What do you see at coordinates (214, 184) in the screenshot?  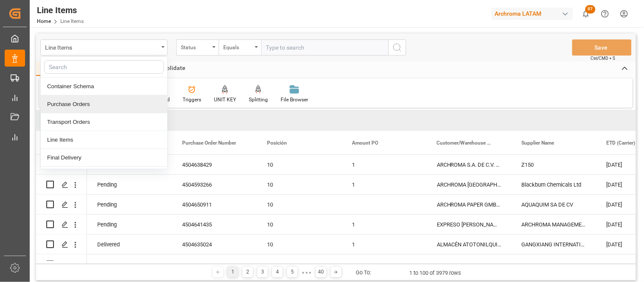 I see `div: 4504593266` at bounding box center [214, 184].